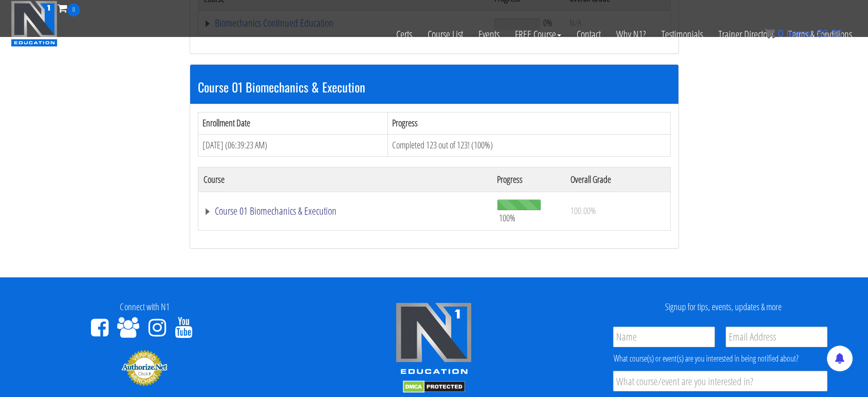  What do you see at coordinates (720, 381) in the screenshot?
I see `input: What course/event are you interested in?` at bounding box center [720, 381].